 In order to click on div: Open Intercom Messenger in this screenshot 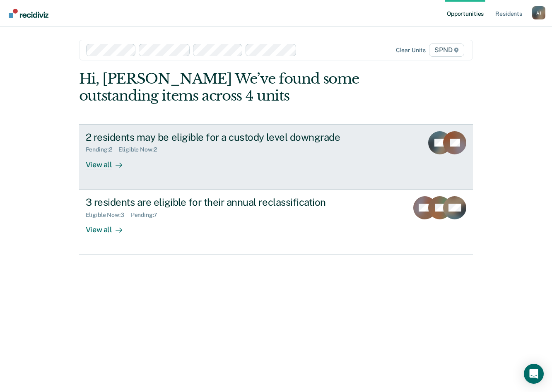, I will do `click(534, 374)`.